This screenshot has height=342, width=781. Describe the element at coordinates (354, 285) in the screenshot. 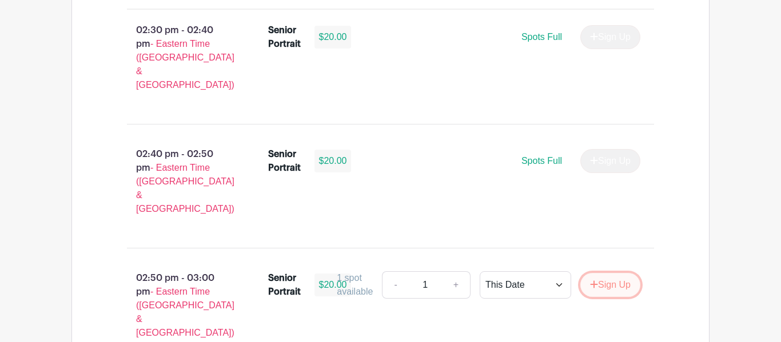

I see `div: 1 spot available` at that location.